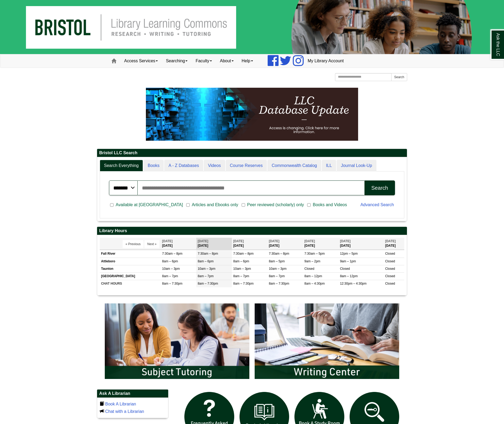 This screenshot has height=424, width=504. I want to click on a: Help, so click(247, 61).